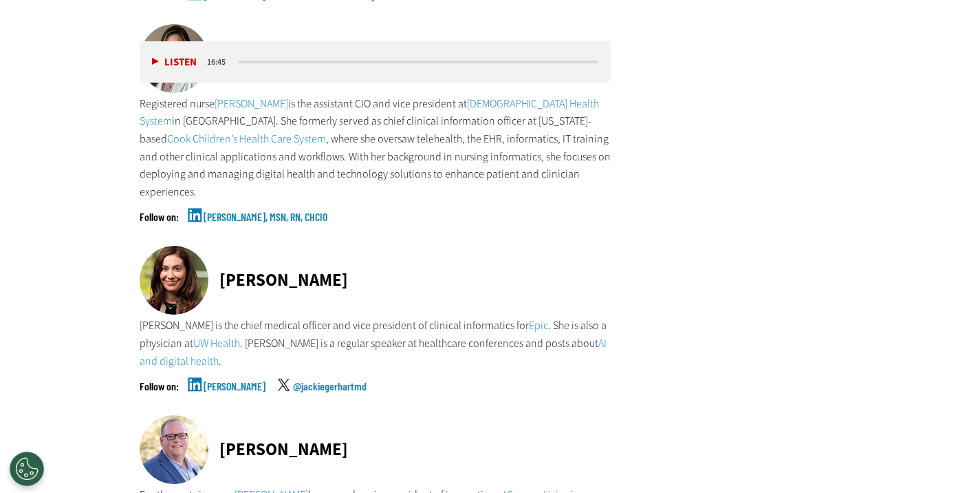  What do you see at coordinates (246, 138) in the screenshot?
I see `a: Cook Children’s Health Care System` at bounding box center [246, 138].